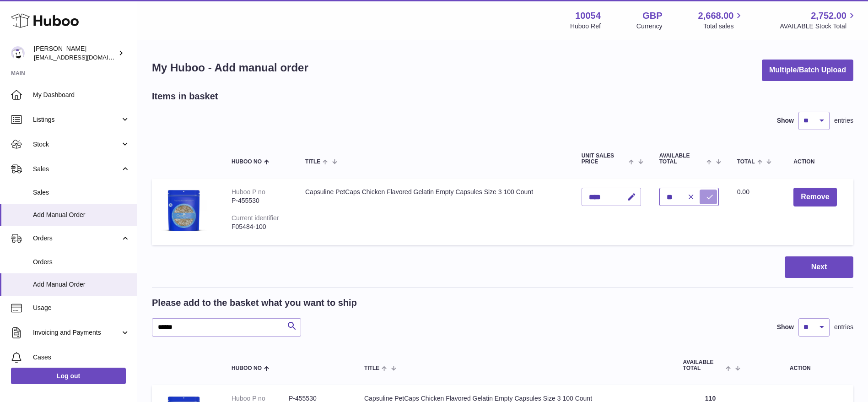 The height and width of the screenshot is (402, 868). Describe the element at coordinates (652, 15) in the screenshot. I see `strong: GBP` at that location.